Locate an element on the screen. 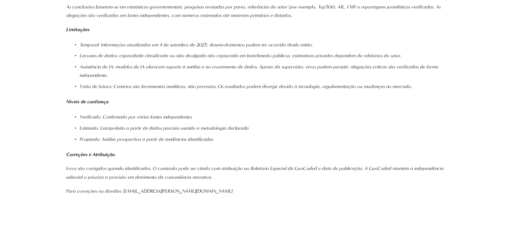 The image size is (514, 238). font: Erros são corrigidos quando identificados. O conteúdo pode ser citado com atribuição ao Relatório... is located at coordinates (256, 172).